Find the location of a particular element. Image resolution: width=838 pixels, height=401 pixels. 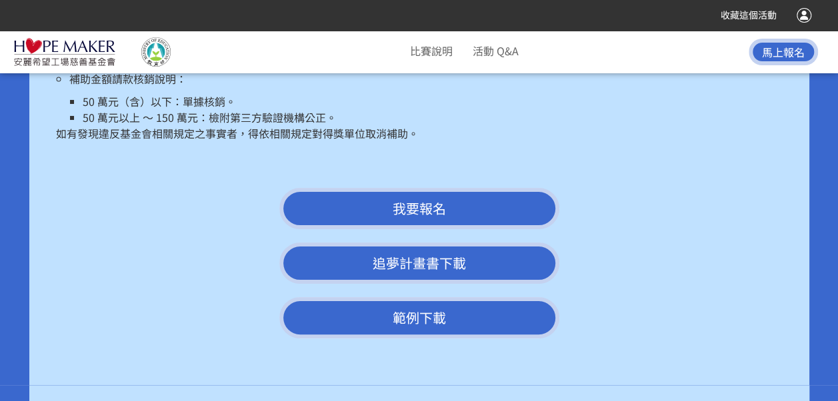

a: 範例下載 is located at coordinates (419, 318).